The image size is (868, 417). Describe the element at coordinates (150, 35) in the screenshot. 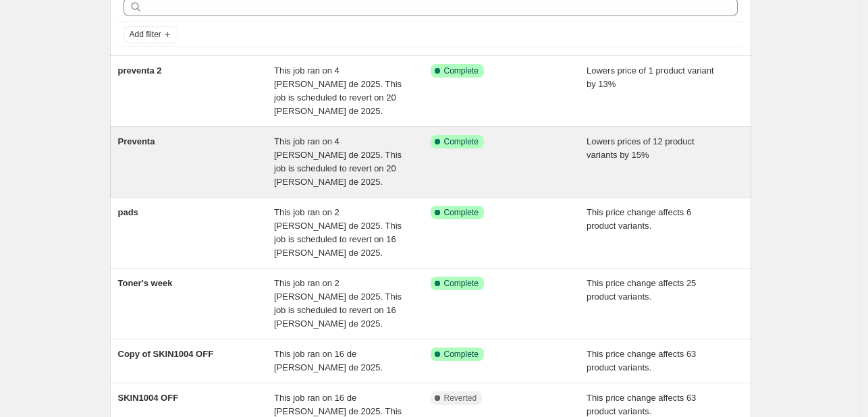

I see `button: Add filter` at that location.